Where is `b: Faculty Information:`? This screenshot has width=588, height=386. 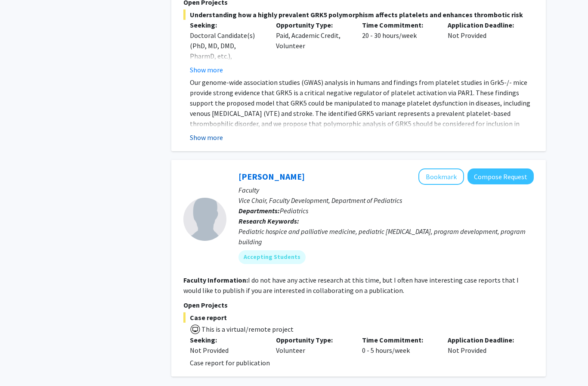
b: Faculty Information: is located at coordinates (216, 280).